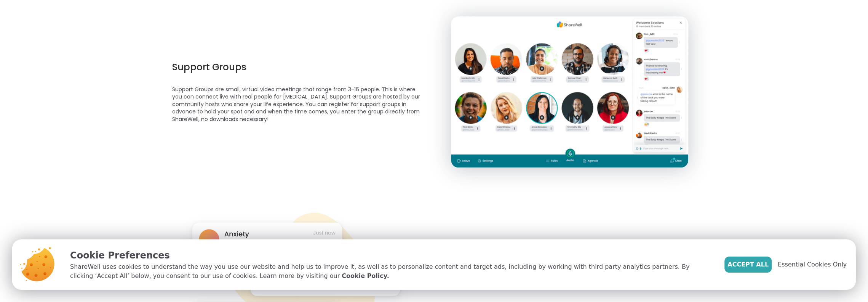 This screenshot has height=302, width=868. Describe the element at coordinates (391, 255) in the screenshot. I see `p: Cookie Preferences` at that location.